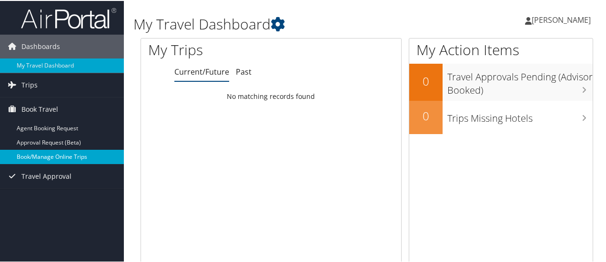 The width and height of the screenshot is (606, 262). I want to click on span: Dashboards, so click(40, 46).